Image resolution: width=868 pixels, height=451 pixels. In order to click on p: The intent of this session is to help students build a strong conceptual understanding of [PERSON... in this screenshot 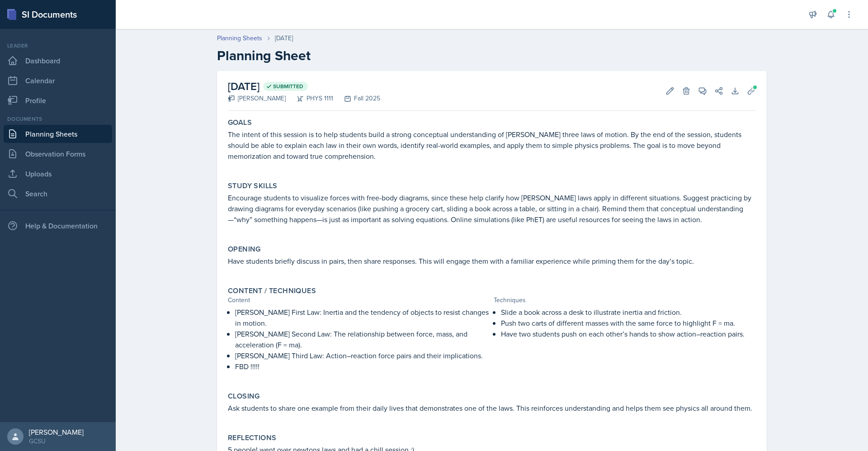, I will do `click(492, 145)`.